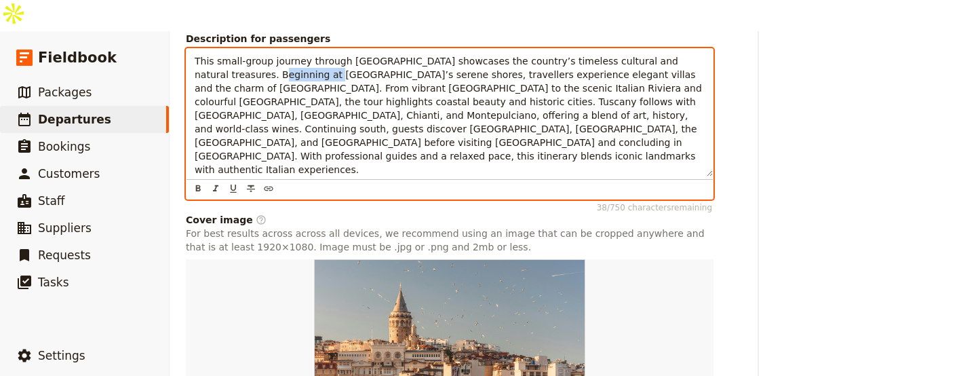 Image resolution: width=980 pixels, height=376 pixels. Describe the element at coordinates (198, 189) in the screenshot. I see `button: Format bold` at that location.